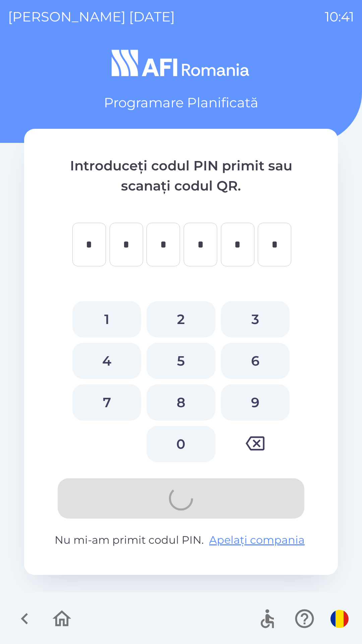 This screenshot has width=362, height=644. What do you see at coordinates (181, 403) in the screenshot?
I see `button: 8` at bounding box center [181, 403].